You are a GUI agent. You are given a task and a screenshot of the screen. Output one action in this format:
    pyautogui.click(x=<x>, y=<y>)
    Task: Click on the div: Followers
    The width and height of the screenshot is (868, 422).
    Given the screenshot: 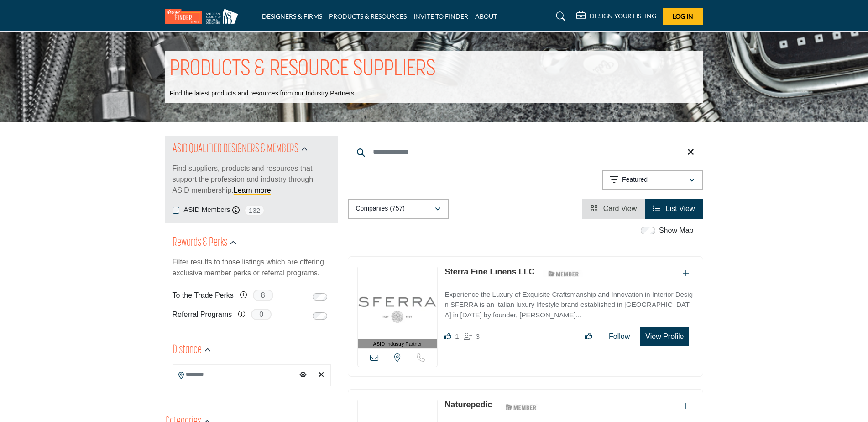 What is the action you would take?
    pyautogui.click(x=472, y=336)
    